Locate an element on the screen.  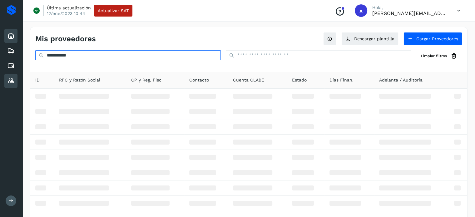
button: Cargar Proveedores is located at coordinates (433, 39).